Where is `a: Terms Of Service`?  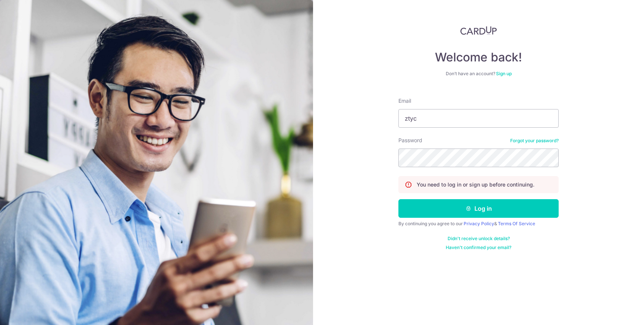
a: Terms Of Service is located at coordinates (517, 223).